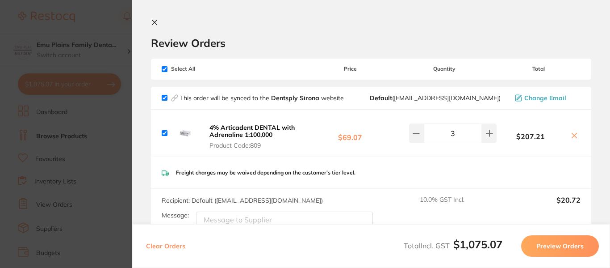  What do you see at coordinates (296, 98) in the screenshot?
I see `strong: Dentsply Sirona` at bounding box center [296, 98].